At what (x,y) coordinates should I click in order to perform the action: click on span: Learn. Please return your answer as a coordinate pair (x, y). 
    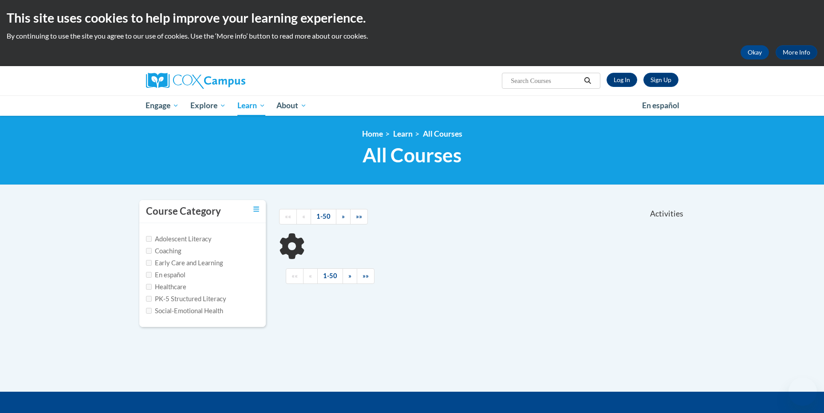
    Looking at the image, I should click on (251, 106).